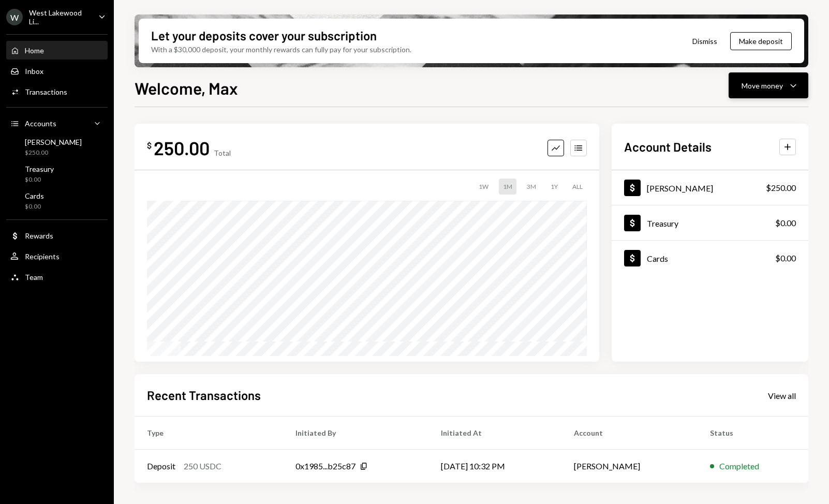 Image resolution: width=829 pixels, height=504 pixels. I want to click on th: Initiated By, so click(356, 433).